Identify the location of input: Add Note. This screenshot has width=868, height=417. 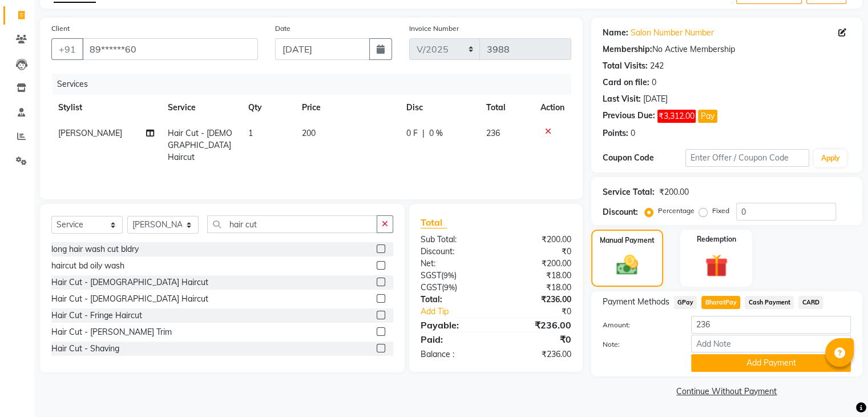
(771, 343).